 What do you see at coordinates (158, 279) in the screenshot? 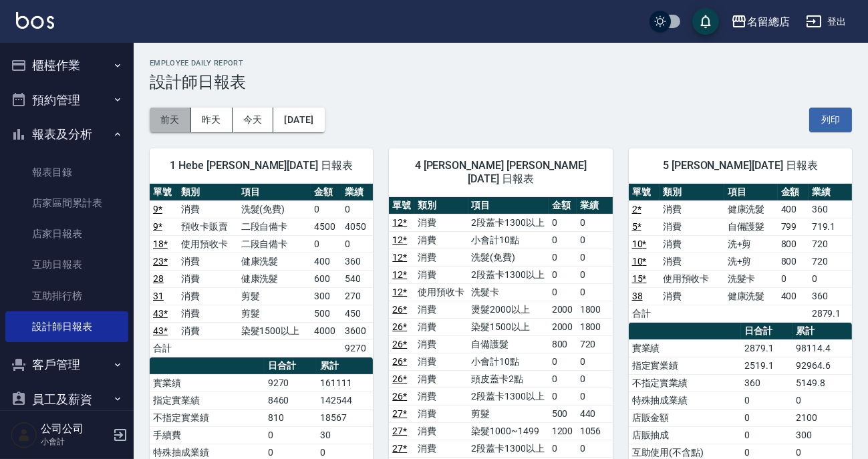
I see `a: 28` at bounding box center [158, 279].